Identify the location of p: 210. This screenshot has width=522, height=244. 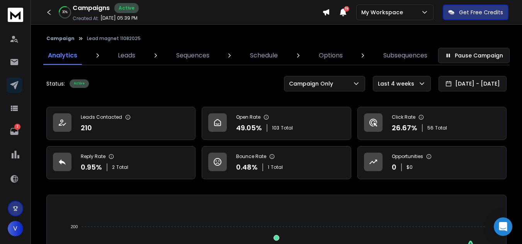
(86, 128).